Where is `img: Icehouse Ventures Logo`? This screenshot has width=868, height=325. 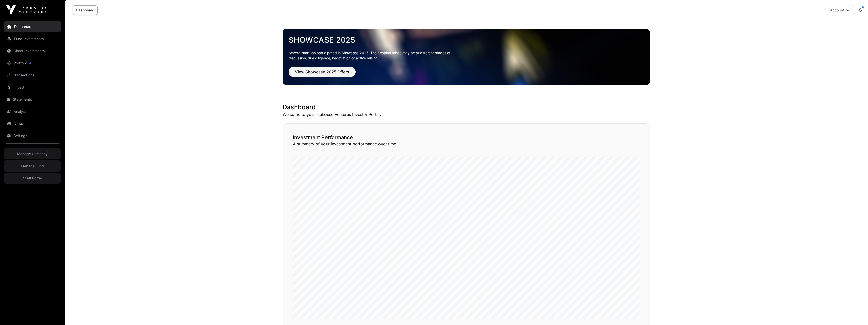 img: Icehouse Ventures Logo is located at coordinates (26, 10).